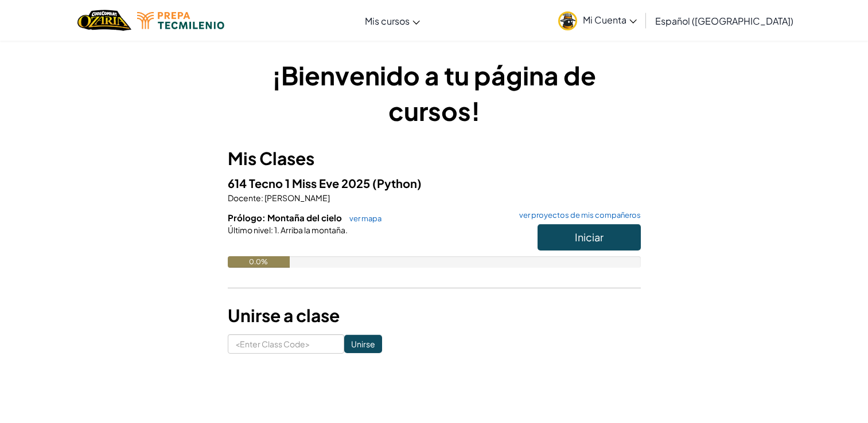 The image size is (868, 423). Describe the element at coordinates (434, 93) in the screenshot. I see `h1: ¡Bienvenido a tu página de cursos!` at that location.